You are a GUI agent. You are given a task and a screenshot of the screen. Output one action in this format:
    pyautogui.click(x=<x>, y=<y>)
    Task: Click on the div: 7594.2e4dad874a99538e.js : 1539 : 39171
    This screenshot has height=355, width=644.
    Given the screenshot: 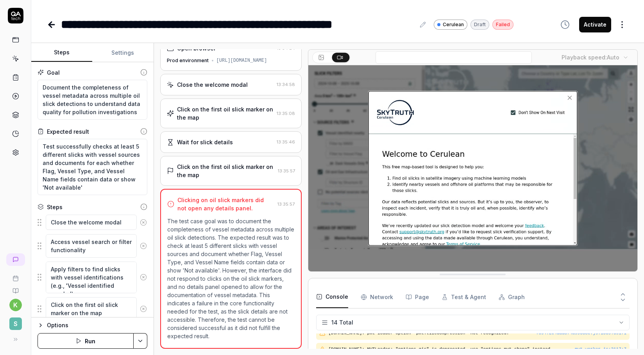 What is the action you would take?
    pyautogui.click(x=581, y=333)
    